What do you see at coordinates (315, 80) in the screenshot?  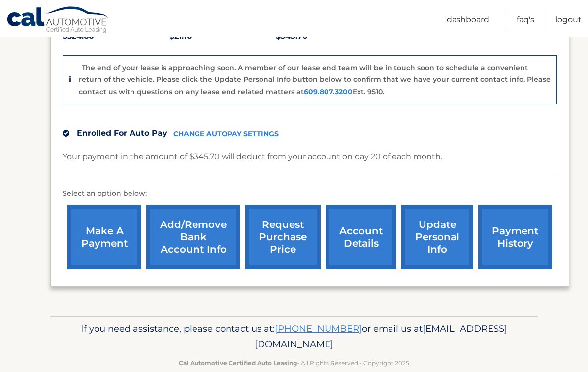 I see `p: The end of your lease is approaching soon. A member of our lease end team will be in touch soon t...` at bounding box center [315, 80].